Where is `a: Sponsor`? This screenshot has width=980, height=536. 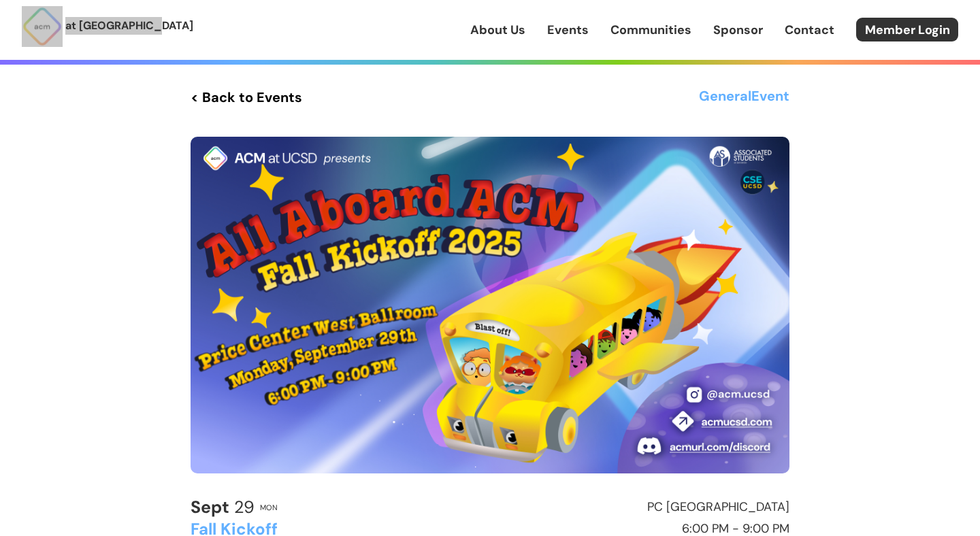
a: Sponsor is located at coordinates (738, 30).